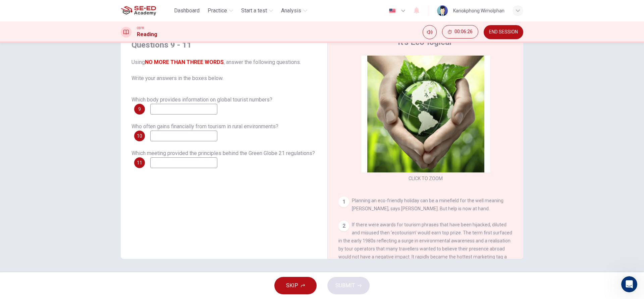 This screenshot has height=299, width=644. Describe the element at coordinates (223, 153) in the screenshot. I see `span: Which meeting provided the principles behind the Green Globe 21 regulations?` at that location.